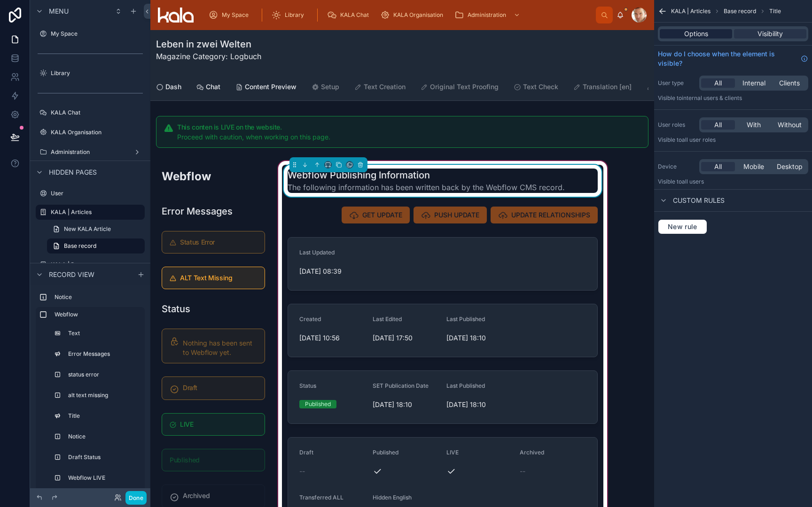 The width and height of the screenshot is (812, 507). What do you see at coordinates (176, 15) in the screenshot?
I see `img: App logo` at bounding box center [176, 15].